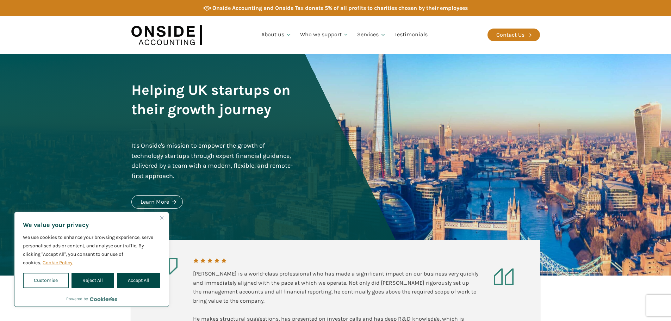 This screenshot has height=321, width=671. What do you see at coordinates (277, 35) in the screenshot?
I see `a: About us` at bounding box center [277, 35].